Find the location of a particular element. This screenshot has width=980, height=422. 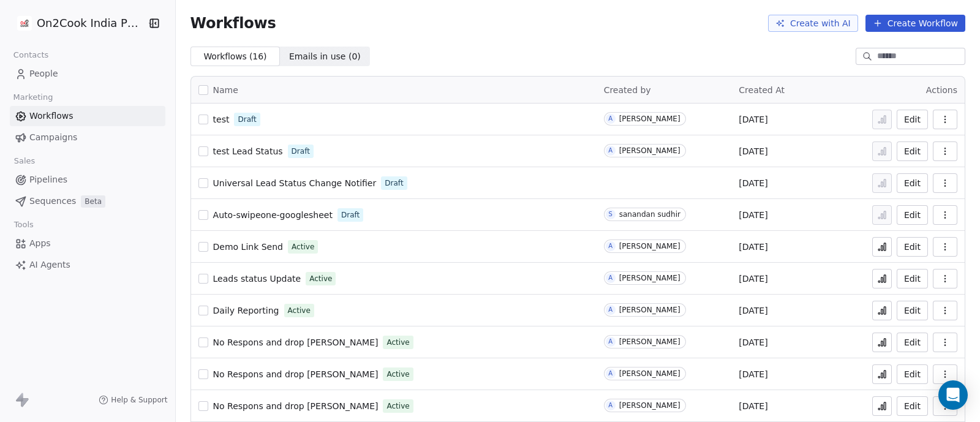

span: Help & Support is located at coordinates (139, 400).